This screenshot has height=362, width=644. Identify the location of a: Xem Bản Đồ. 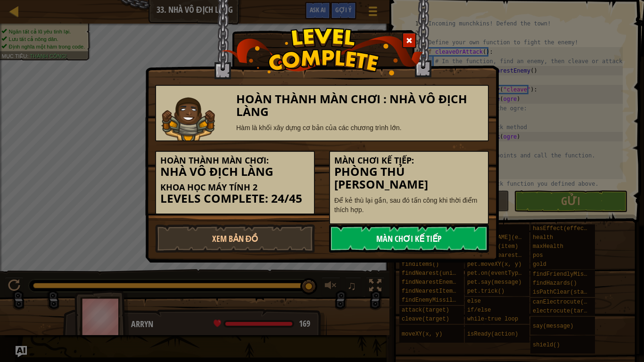
(235, 239).